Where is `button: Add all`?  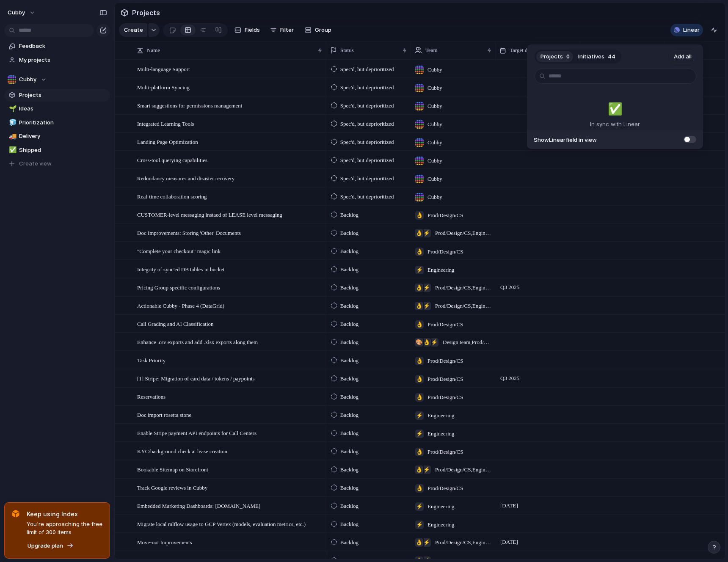 button: Add all is located at coordinates (683, 57).